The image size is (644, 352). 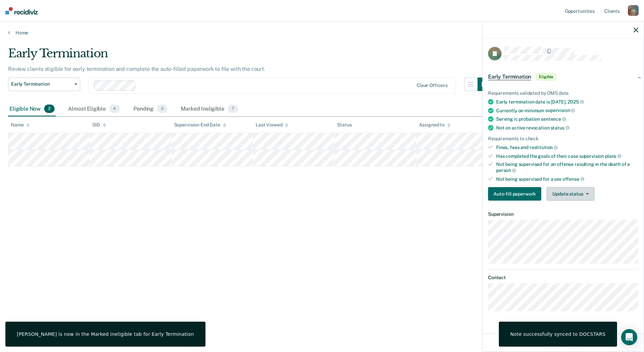 I want to click on span: supervision, so click(x=560, y=110).